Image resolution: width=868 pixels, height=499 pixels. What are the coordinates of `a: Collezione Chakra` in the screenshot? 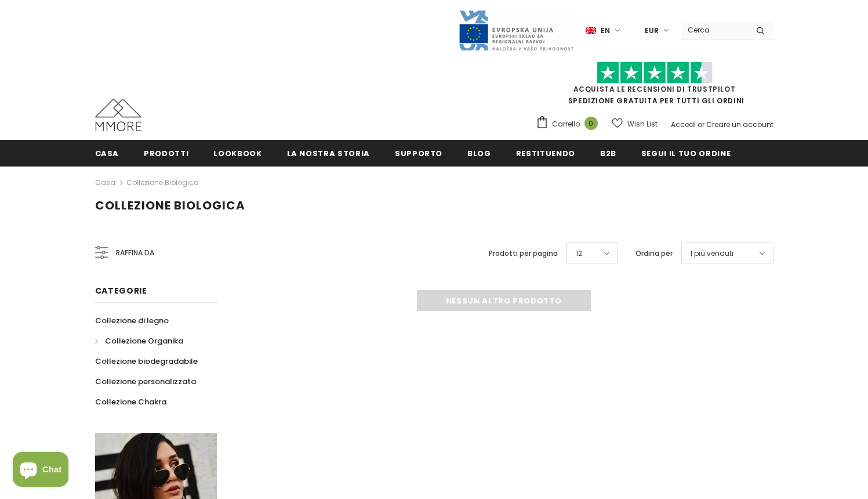 It's located at (130, 402).